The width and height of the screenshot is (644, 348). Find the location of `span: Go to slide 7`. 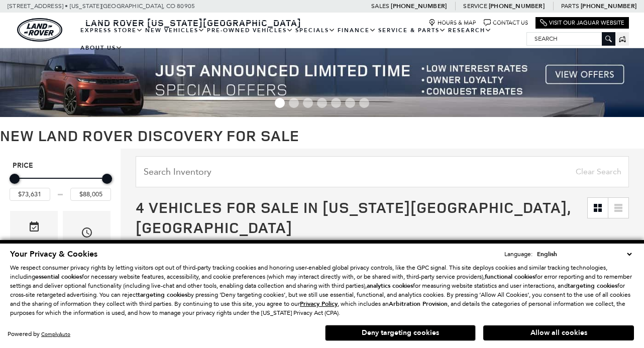

span: Go to slide 7 is located at coordinates (364, 103).